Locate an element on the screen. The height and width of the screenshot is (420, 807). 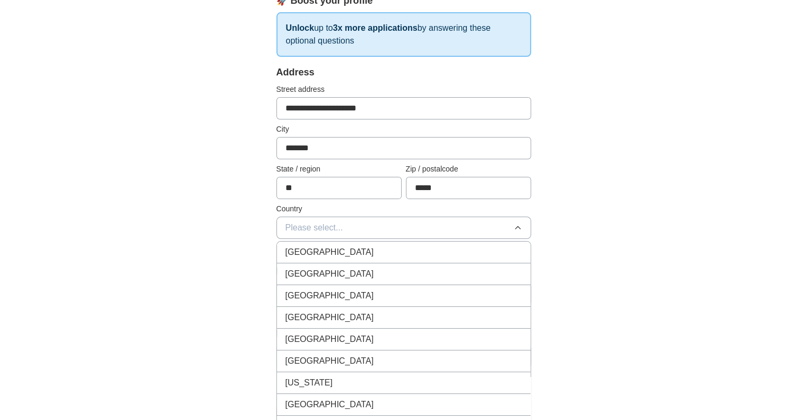
button: Please select... is located at coordinates (404, 228).